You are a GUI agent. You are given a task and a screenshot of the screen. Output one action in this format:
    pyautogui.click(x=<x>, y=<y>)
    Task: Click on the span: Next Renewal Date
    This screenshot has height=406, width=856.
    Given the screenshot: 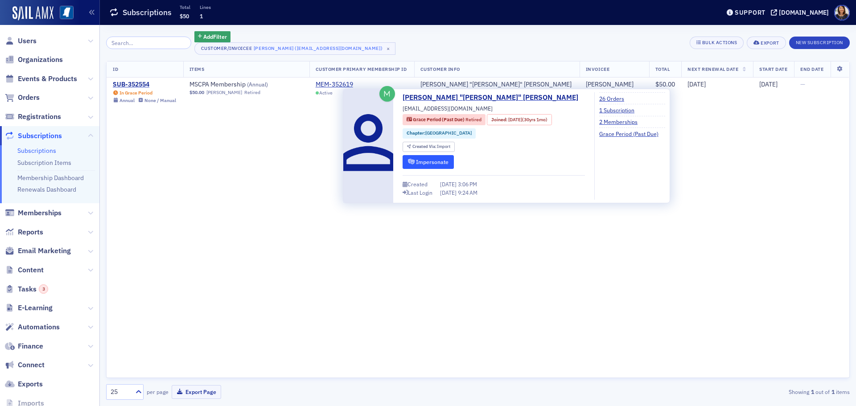 What is the action you would take?
    pyautogui.click(x=713, y=69)
    